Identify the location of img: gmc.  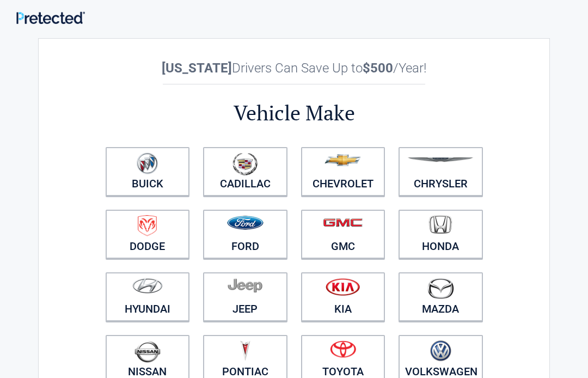
(342, 222).